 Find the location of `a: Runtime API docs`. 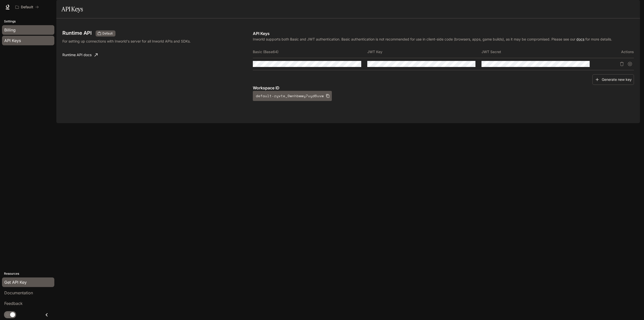

a: Runtime API docs is located at coordinates (80, 55).